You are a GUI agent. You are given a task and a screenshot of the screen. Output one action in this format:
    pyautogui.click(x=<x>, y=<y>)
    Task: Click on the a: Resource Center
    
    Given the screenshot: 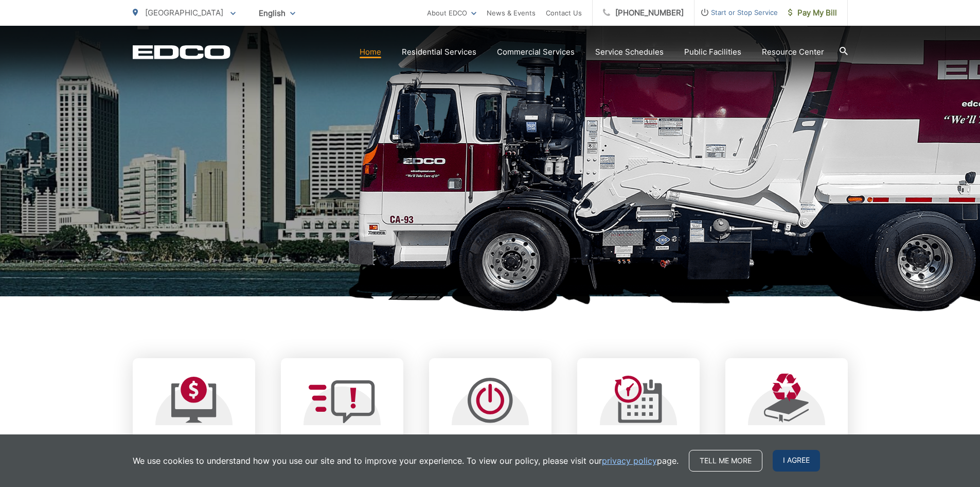 What is the action you would take?
    pyautogui.click(x=793, y=52)
    